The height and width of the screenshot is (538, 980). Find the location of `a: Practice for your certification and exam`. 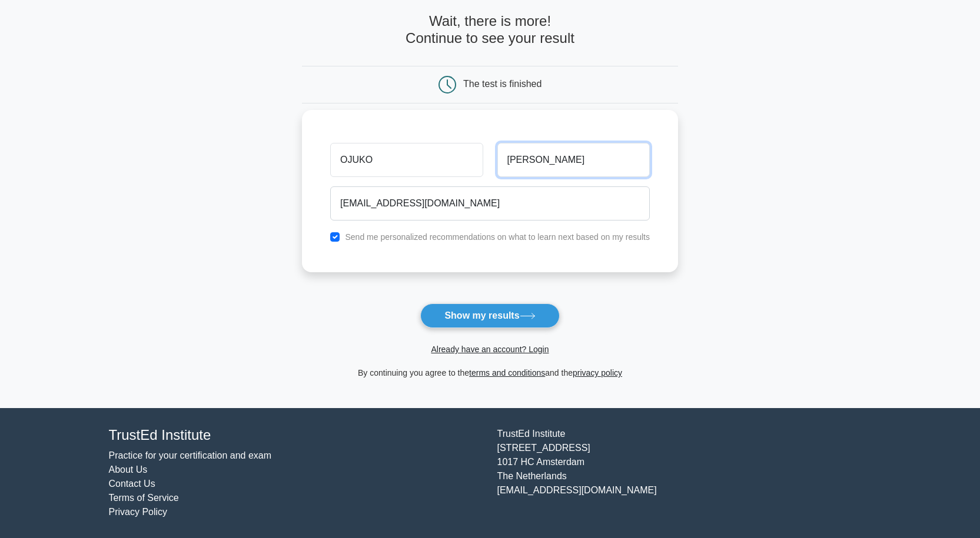

a: Practice for your certification and exam is located at coordinates (190, 455).